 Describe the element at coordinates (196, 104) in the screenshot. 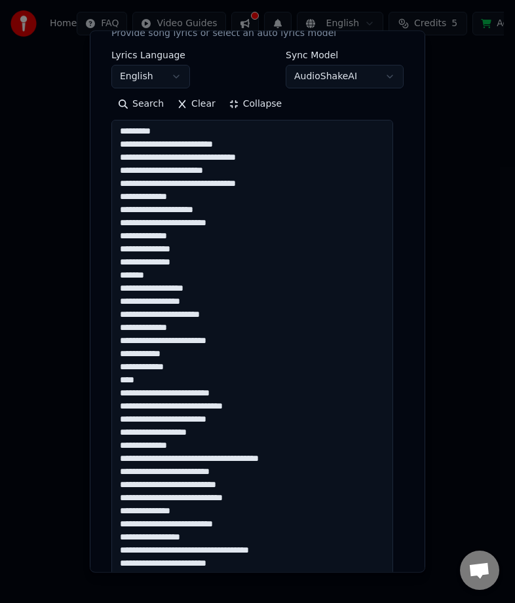

I see `button: Clear` at that location.